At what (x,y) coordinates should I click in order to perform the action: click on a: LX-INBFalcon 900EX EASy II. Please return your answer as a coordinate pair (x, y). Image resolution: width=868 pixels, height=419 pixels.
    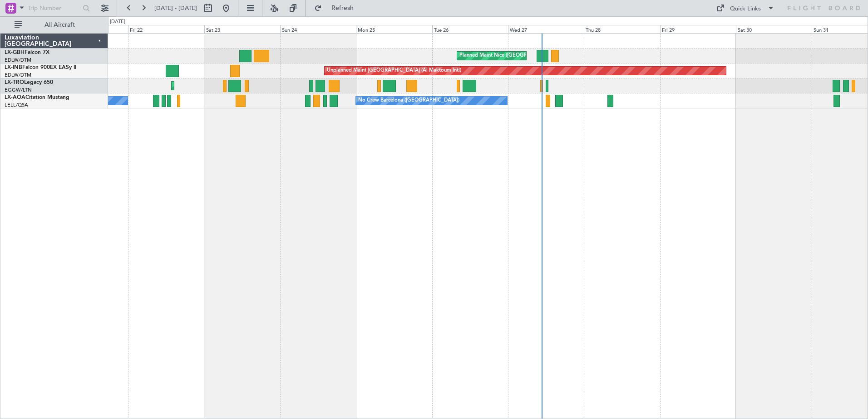
    Looking at the image, I should click on (40, 68).